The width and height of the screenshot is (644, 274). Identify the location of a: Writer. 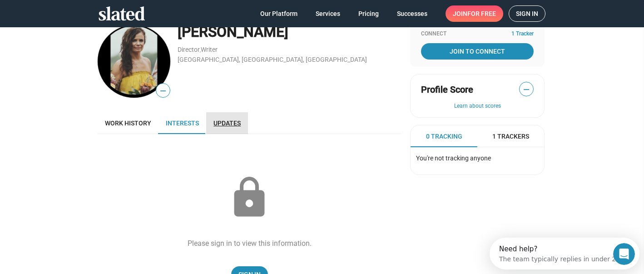
(209, 50).